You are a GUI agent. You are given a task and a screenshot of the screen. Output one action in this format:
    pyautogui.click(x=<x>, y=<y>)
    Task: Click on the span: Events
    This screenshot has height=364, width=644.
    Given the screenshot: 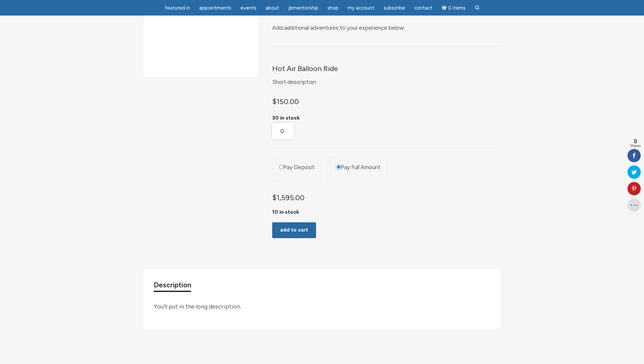 What is the action you would take?
    pyautogui.click(x=248, y=8)
    